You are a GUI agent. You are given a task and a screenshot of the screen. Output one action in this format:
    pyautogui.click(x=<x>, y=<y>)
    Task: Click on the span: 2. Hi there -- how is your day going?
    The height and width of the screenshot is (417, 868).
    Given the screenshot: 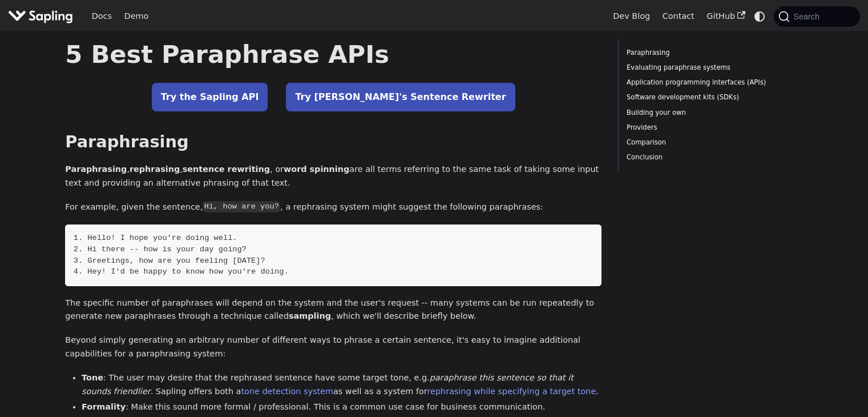 What is the action you would take?
    pyautogui.click(x=160, y=249)
    